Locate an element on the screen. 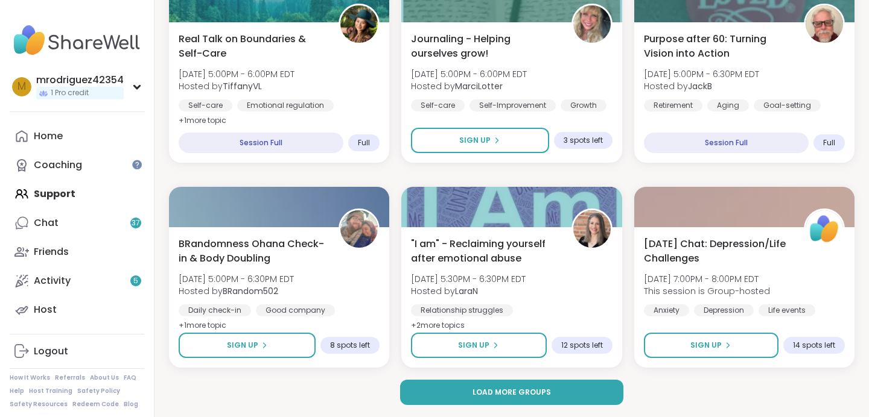 This screenshot has height=417, width=869. span: "I am" - Reclaiming yourself after emotional abuse is located at coordinates (484, 252).